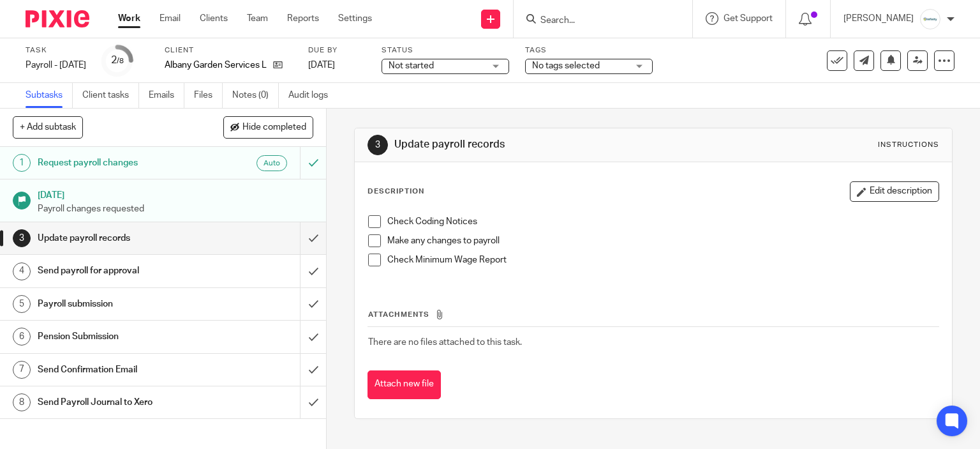 This screenshot has width=980, height=449. What do you see at coordinates (228, 50) in the screenshot?
I see `label: Client` at bounding box center [228, 50].